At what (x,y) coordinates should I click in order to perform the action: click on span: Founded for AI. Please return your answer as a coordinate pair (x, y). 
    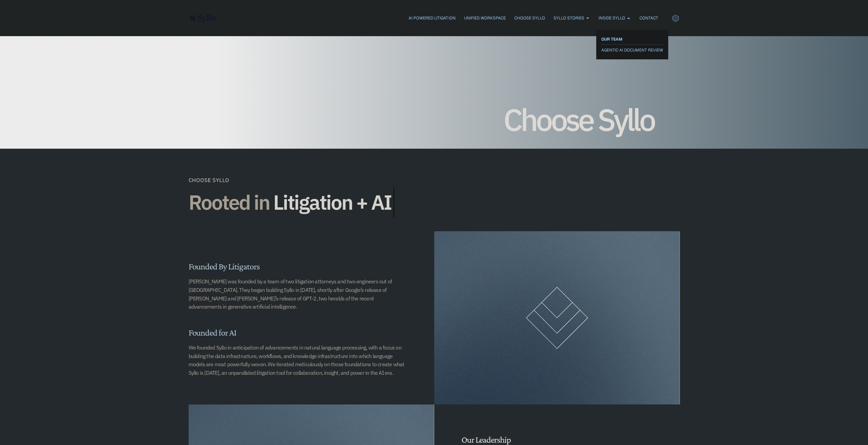
    Looking at the image, I should click on (213, 332).